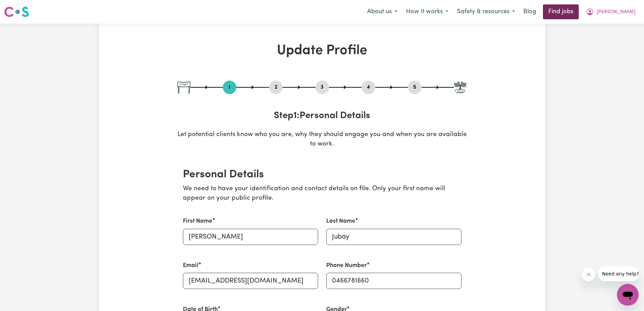 Image resolution: width=644 pixels, height=311 pixels. What do you see at coordinates (530, 12) in the screenshot?
I see `a: Blog` at bounding box center [530, 12].